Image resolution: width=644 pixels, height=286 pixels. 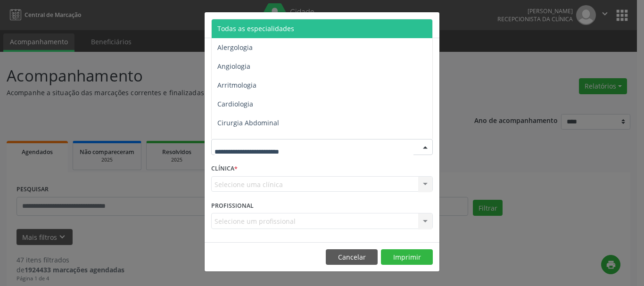 I want to click on span: Alergologia, so click(x=235, y=47).